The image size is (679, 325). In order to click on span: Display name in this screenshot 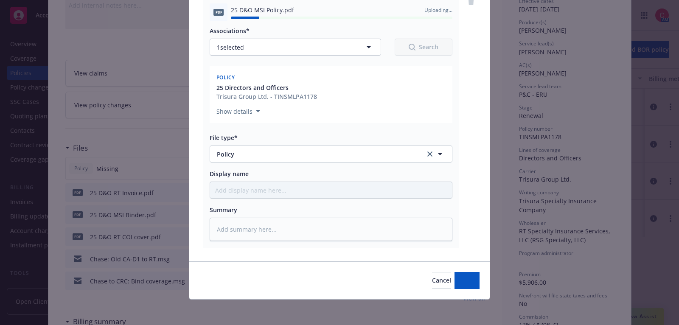, I will do `click(229, 173)`.